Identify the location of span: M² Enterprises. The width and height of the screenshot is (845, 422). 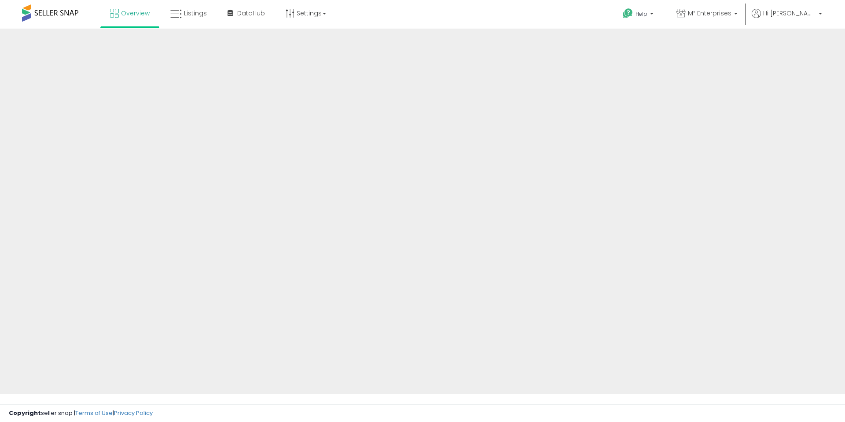
(709, 13).